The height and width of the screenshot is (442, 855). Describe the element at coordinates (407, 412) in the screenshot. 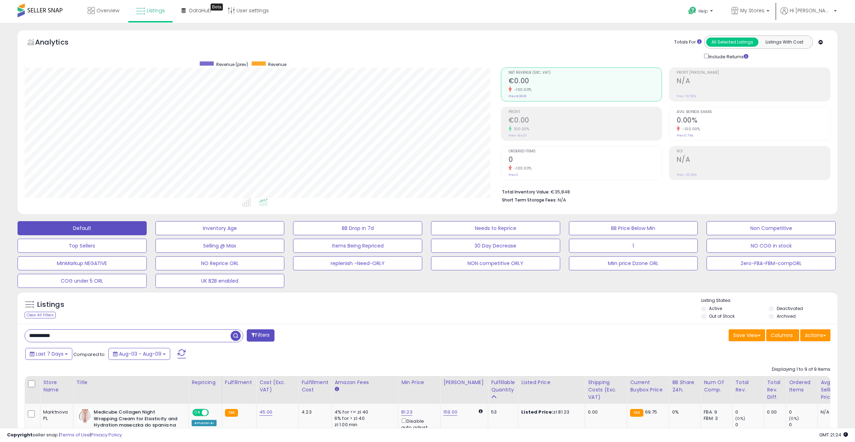

I see `a: 81.23` at that location.